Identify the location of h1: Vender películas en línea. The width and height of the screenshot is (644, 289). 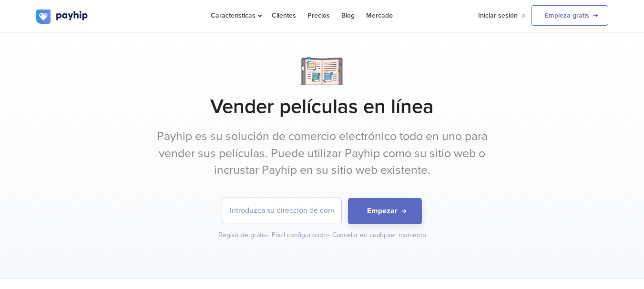
(322, 107).